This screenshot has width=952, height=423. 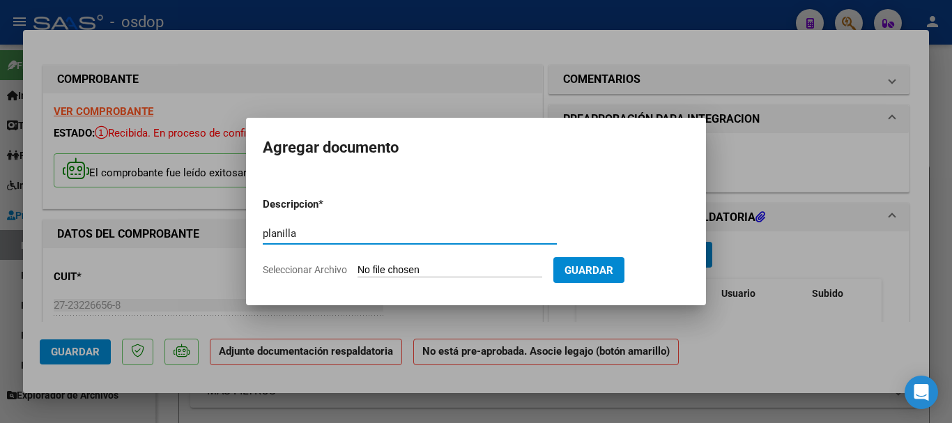 What do you see at coordinates (921, 392) in the screenshot?
I see `div: Open Intercom Messenger` at bounding box center [921, 392].